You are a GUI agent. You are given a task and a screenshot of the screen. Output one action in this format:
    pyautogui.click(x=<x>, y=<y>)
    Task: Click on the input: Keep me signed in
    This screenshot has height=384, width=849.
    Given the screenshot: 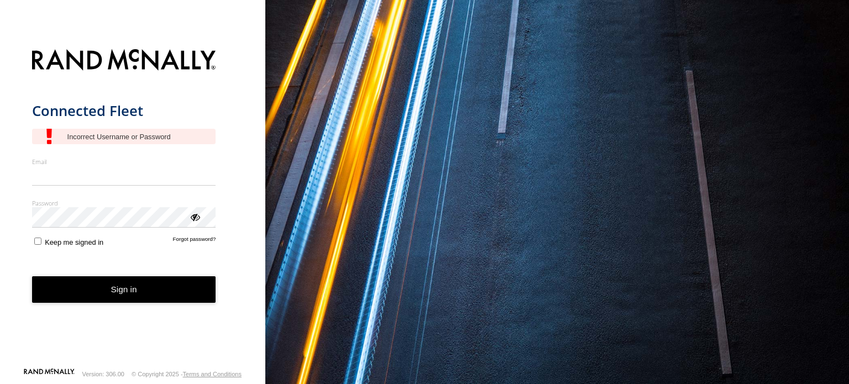 What is the action you would take?
    pyautogui.click(x=38, y=241)
    